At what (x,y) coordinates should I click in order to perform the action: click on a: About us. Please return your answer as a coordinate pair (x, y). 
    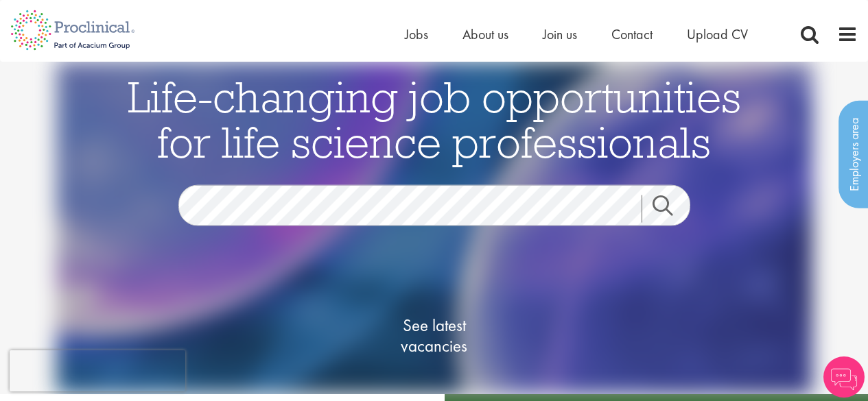
    Looking at the image, I should click on (485, 34).